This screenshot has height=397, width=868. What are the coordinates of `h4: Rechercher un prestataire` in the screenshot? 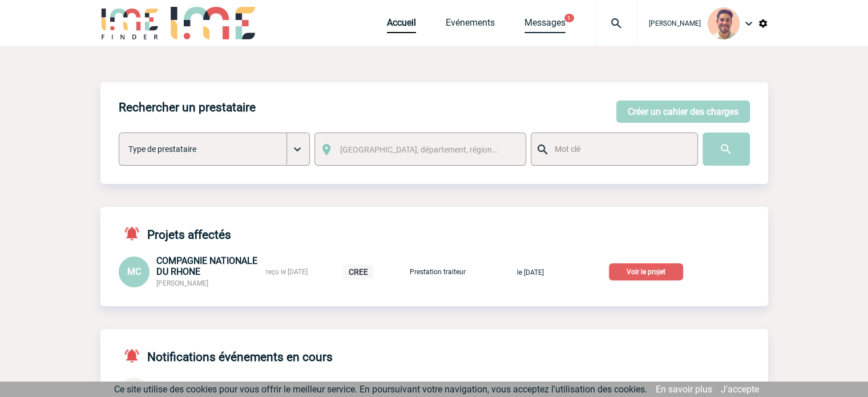 It's located at (187, 107).